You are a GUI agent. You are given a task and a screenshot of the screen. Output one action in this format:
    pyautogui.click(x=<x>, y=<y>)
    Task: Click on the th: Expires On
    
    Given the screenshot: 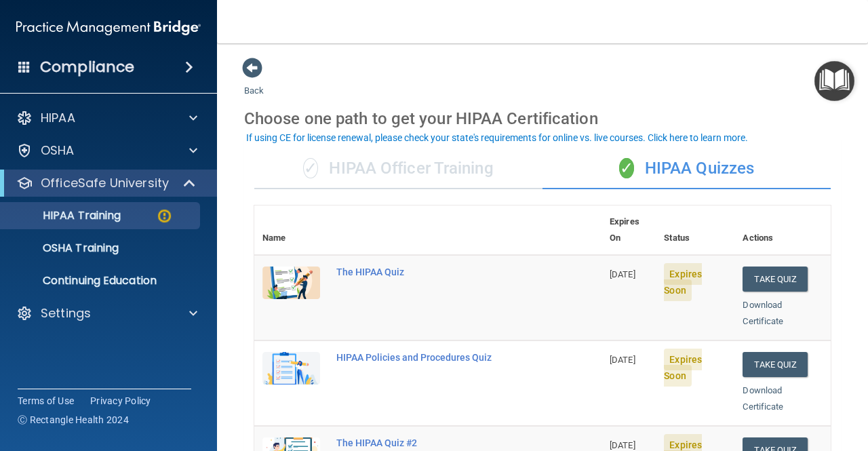 What is the action you would take?
    pyautogui.click(x=629, y=230)
    